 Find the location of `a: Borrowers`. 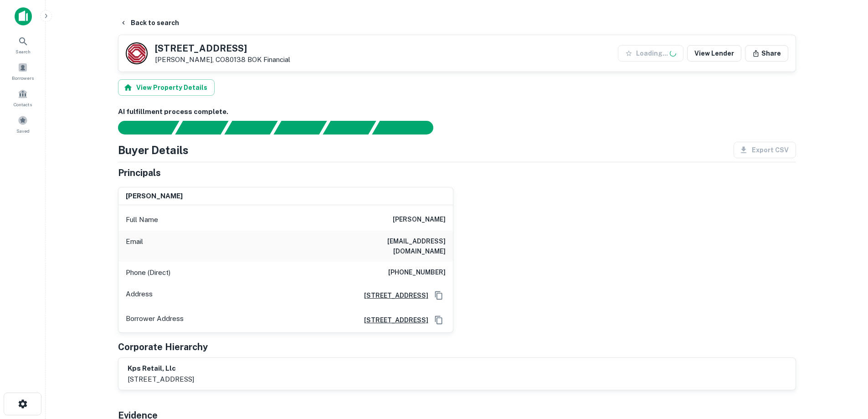

a: Borrowers is located at coordinates (23, 71).